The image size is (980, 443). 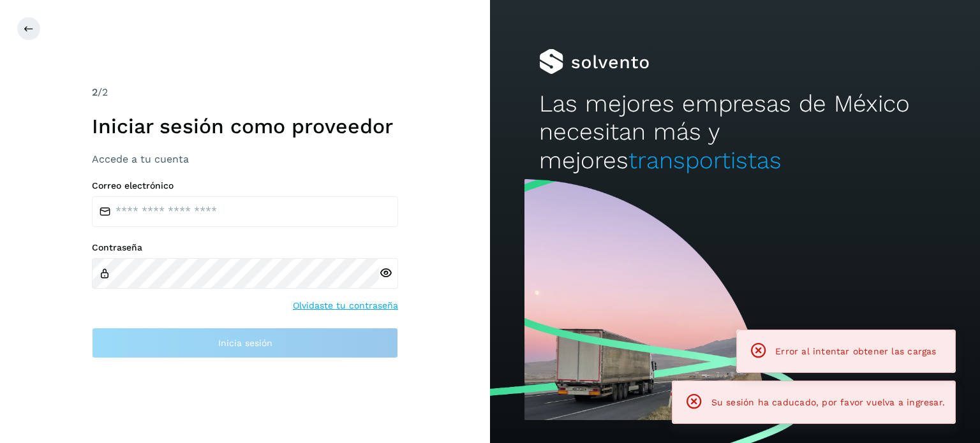 I want to click on a: Olvidaste tu contraseña, so click(x=345, y=305).